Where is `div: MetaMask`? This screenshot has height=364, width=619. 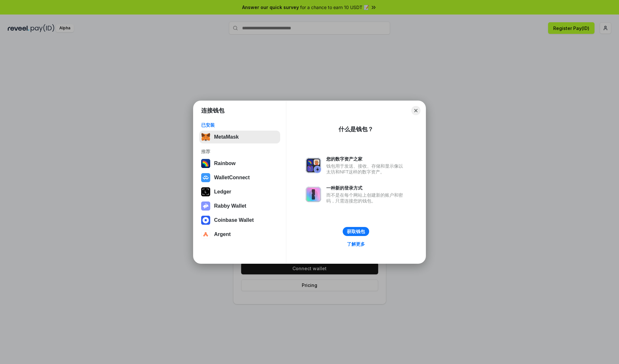
div: MetaMask is located at coordinates (227, 137).